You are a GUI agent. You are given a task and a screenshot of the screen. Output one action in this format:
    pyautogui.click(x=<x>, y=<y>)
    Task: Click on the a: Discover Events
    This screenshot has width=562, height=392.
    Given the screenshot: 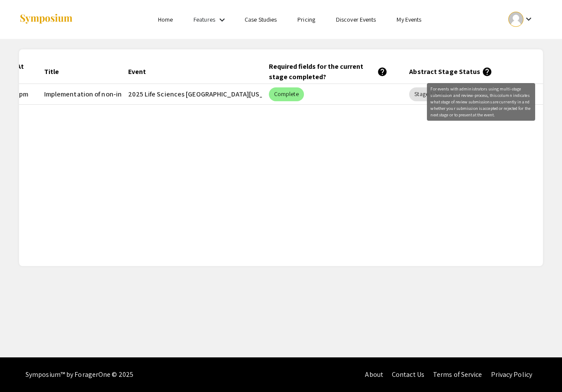 What is the action you would take?
    pyautogui.click(x=356, y=20)
    